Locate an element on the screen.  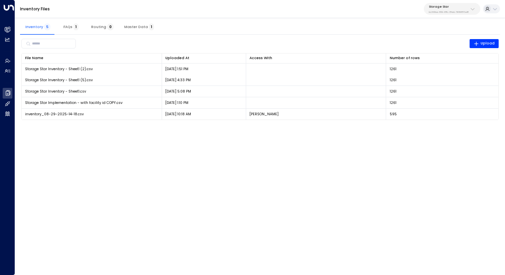
span: Master Data is located at coordinates (139, 27).